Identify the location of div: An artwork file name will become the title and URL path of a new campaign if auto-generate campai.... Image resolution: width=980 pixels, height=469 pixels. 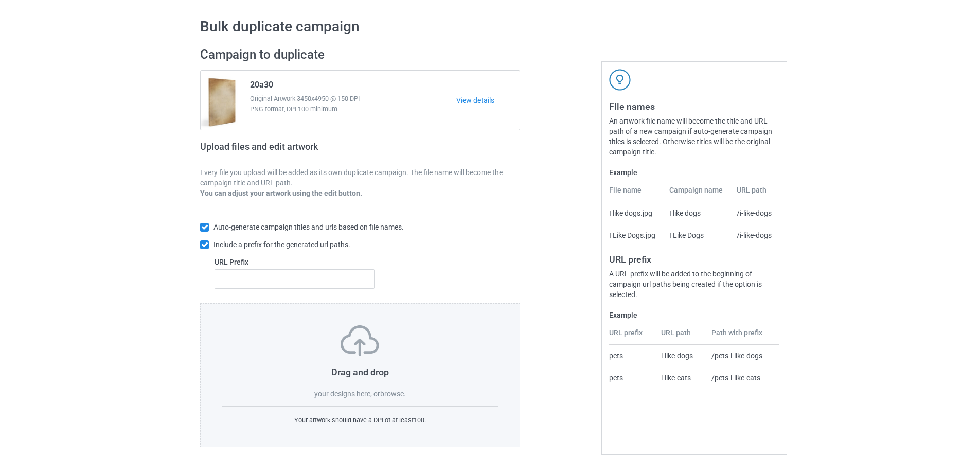
(694, 136).